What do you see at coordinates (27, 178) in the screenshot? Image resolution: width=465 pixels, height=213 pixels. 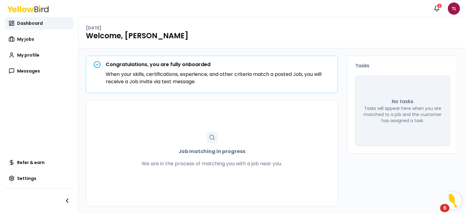 I see `span: Settings` at bounding box center [27, 178].